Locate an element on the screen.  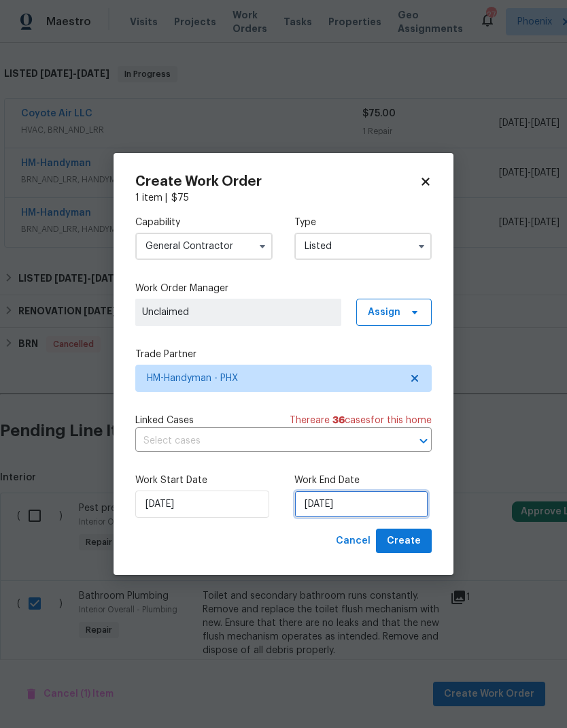
button: Cancel is located at coordinates (353, 541).